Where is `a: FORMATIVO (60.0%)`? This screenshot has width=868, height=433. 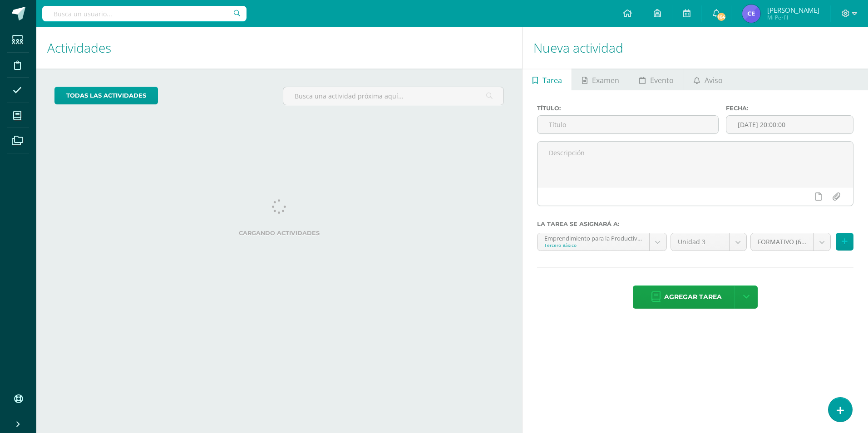
a: FORMATIVO (60.0%) is located at coordinates (790, 242).